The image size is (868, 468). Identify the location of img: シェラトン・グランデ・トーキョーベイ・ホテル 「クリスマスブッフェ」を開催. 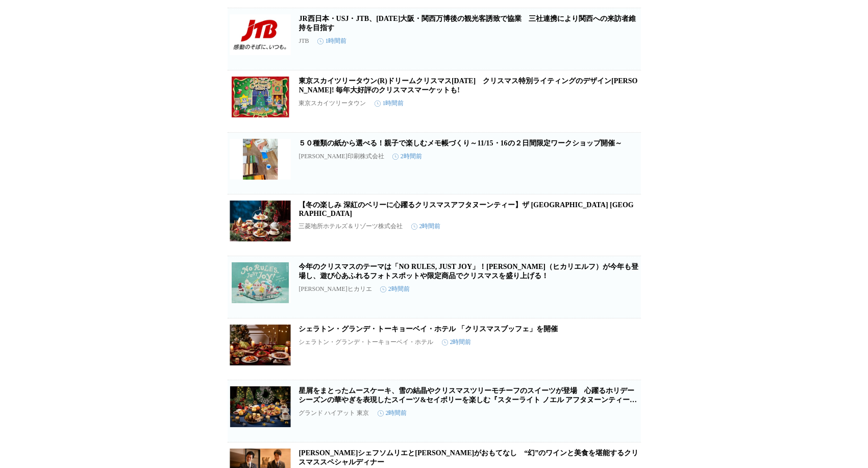
(260, 345).